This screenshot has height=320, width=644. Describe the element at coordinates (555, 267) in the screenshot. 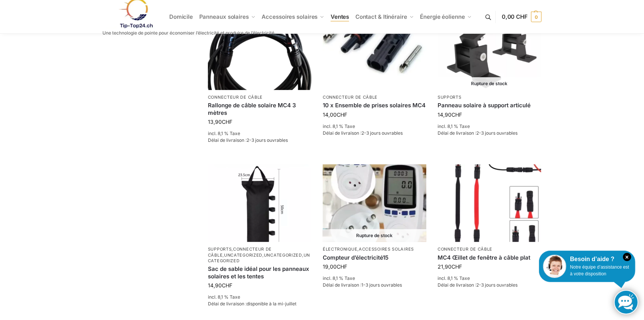

I see `img: Service client` at that location.